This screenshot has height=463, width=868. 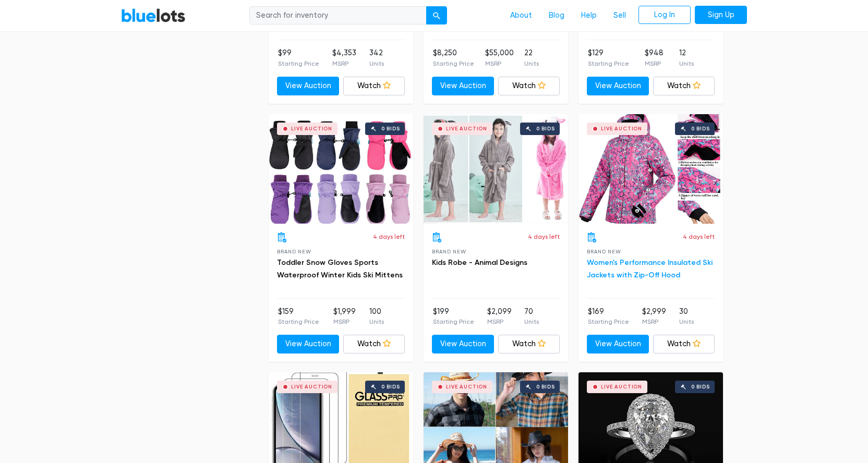 I want to click on a: Help, so click(x=589, y=16).